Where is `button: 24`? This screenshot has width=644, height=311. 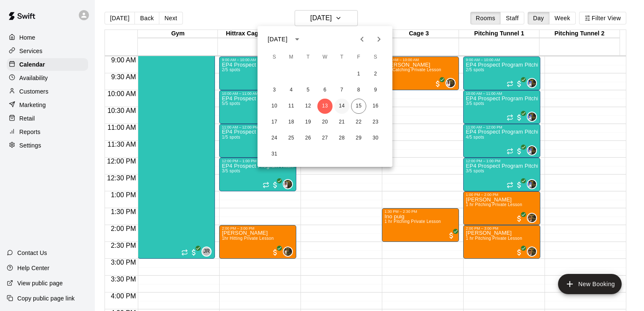 button: 24 is located at coordinates (274, 139).